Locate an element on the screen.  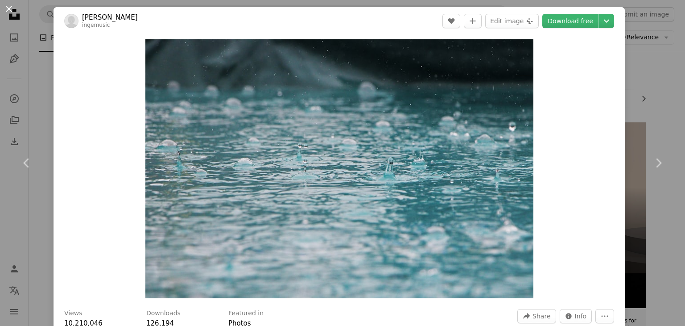
a: Go to Inge Maria's profile is located at coordinates (71, 21).